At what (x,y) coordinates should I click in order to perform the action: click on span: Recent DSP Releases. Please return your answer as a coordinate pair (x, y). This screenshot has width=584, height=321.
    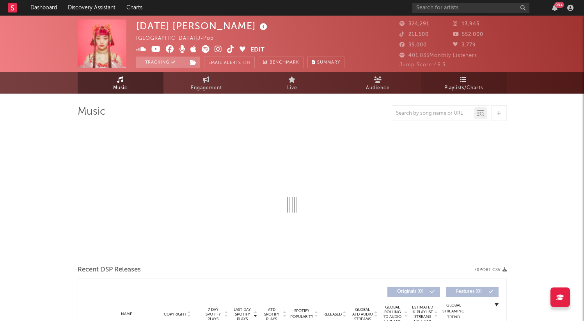
    Looking at the image, I should click on (109, 270).